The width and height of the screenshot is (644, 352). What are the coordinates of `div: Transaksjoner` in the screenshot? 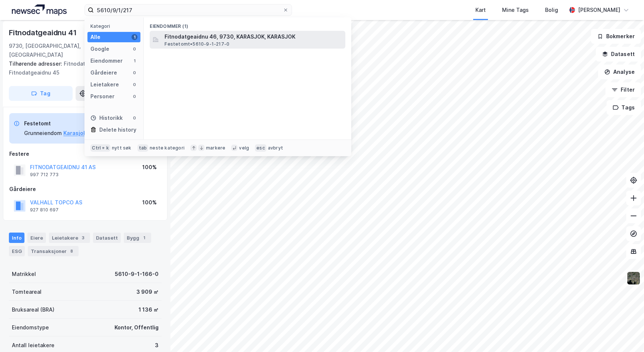 It's located at (53, 251).